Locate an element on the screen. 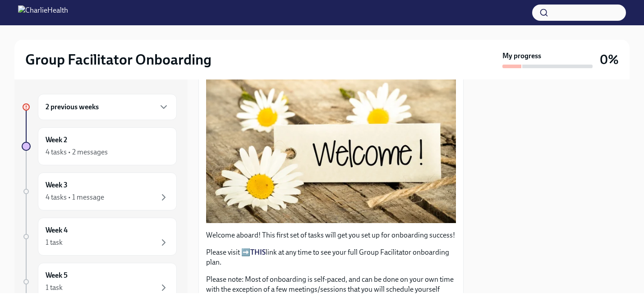 The height and width of the screenshot is (303, 644). h6: Week 4 is located at coordinates (56, 230).